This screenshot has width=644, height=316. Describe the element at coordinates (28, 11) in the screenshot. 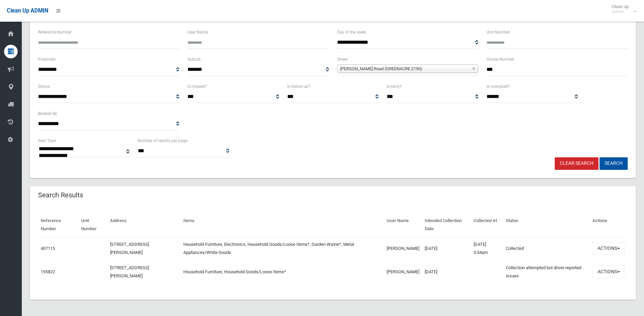

I see `span: Clean Up ADMIN` at that location.